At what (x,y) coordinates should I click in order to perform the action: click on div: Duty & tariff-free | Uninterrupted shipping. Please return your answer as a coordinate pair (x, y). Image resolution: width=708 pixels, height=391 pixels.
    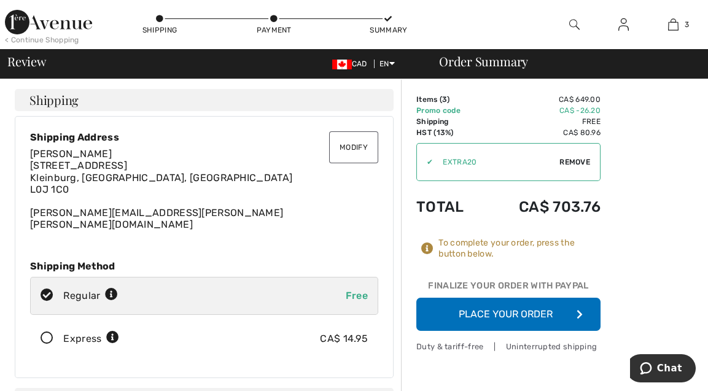
    Looking at the image, I should click on (508, 346).